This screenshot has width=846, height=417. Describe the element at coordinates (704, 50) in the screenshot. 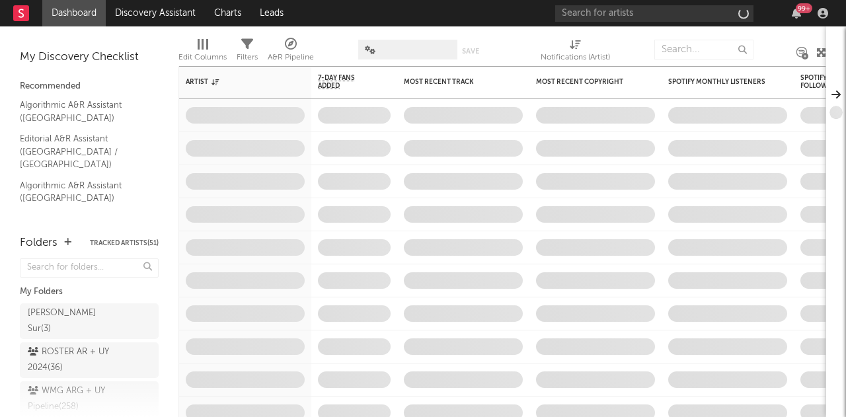

I see `input: Search...` at that location.